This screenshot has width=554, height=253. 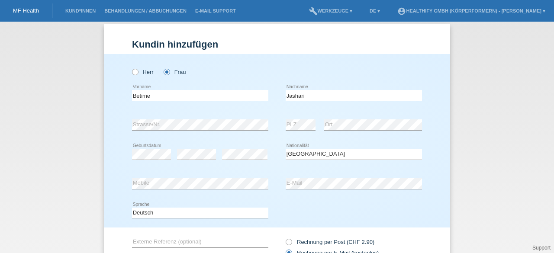 I want to click on i: build, so click(x=314, y=11).